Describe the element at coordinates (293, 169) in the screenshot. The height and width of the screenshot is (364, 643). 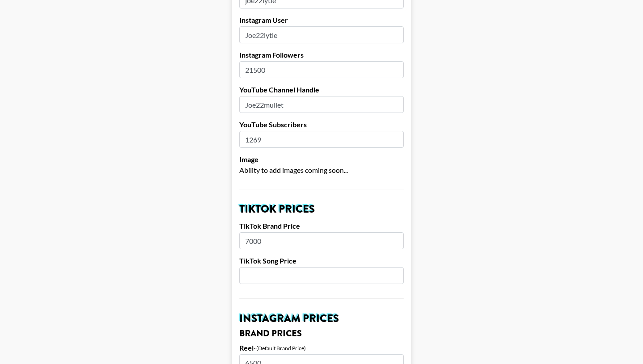
I see `span: Ability to add images coming soon...` at that location.